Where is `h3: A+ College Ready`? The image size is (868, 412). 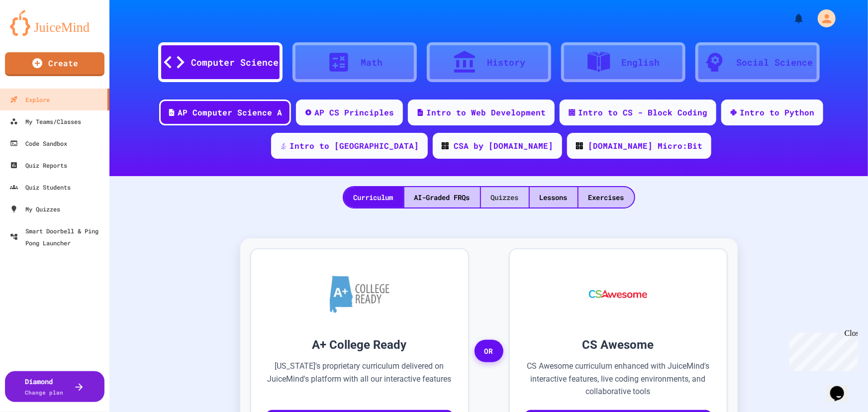 h3: A+ College Ready is located at coordinates (359, 345).